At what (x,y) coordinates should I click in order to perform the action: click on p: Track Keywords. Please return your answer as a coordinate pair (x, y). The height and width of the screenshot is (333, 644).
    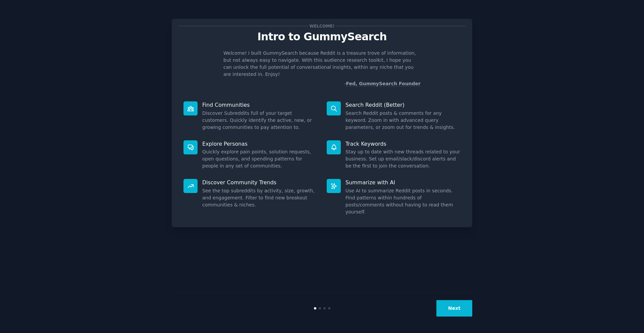
    Looking at the image, I should click on (403, 143).